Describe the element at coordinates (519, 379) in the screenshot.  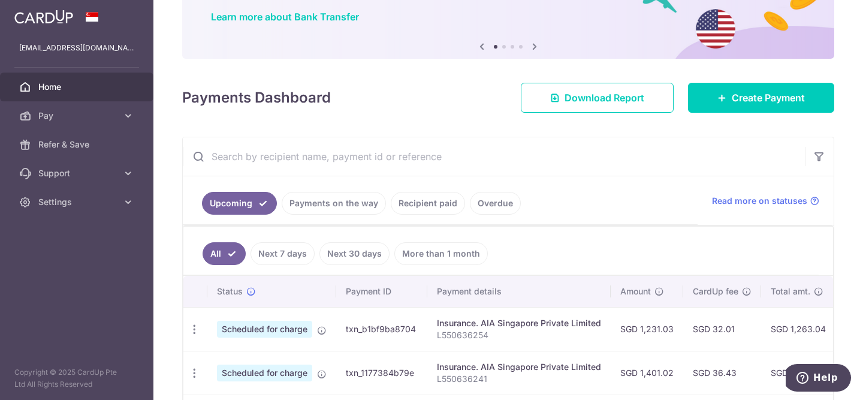
I see `p: L550636241` at that location.